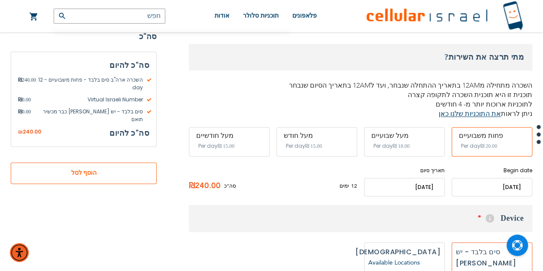  Describe the element at coordinates (360, 104) in the screenshot. I see `p: תוכנית זו היא תוכנית השכרה לתקופה קצרה לתוכניות ארוכות יותר מ- 4 חודשים ניתן לראות` at that location.